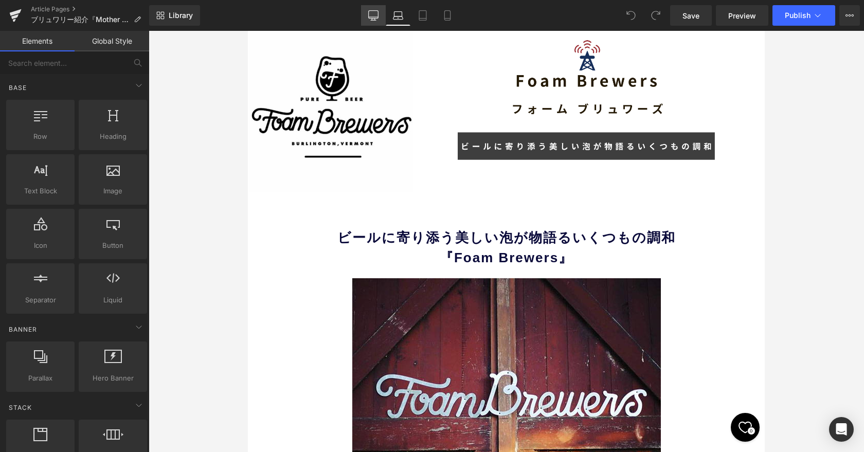  Describe the element at coordinates (850, 15) in the screenshot. I see `button: More` at that location.